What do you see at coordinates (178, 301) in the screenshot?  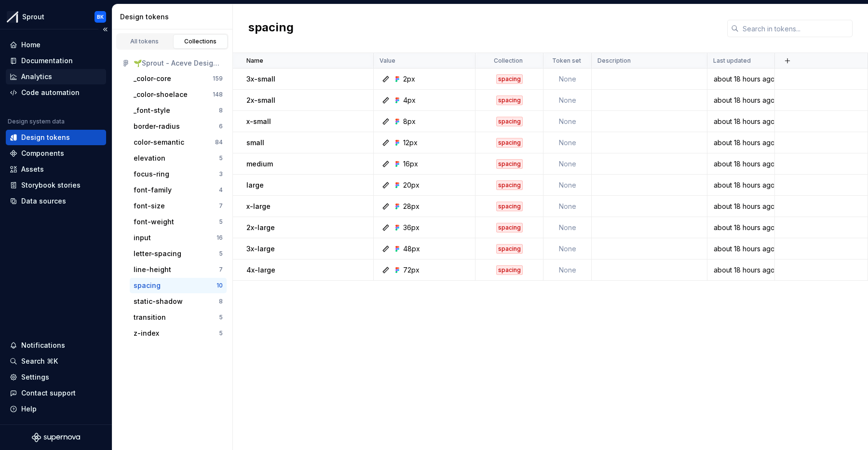 I see `button: static-shadow8` at bounding box center [178, 301].